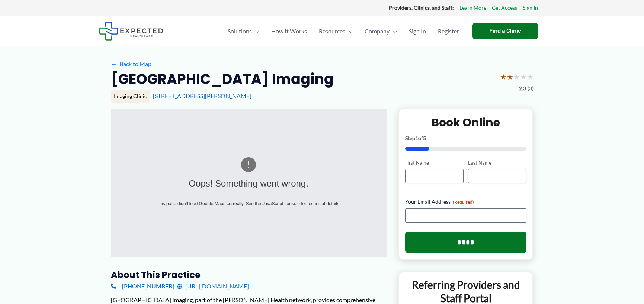 The image size is (644, 304). Describe the element at coordinates (131, 64) in the screenshot. I see `a: ←Back to Map` at that location.